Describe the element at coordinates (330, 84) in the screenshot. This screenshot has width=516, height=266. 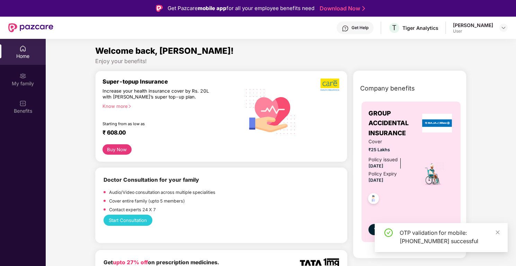
I see `img: b5dec4f62d2307b9de63beb79f102df3.png` at that location.